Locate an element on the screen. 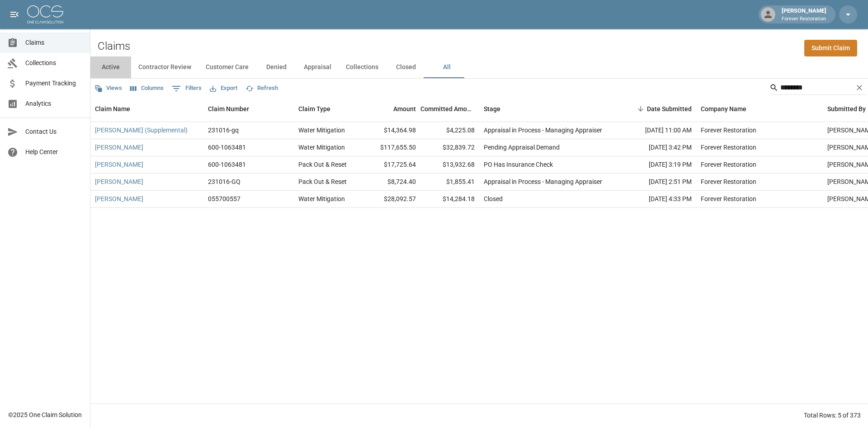  div: $1,855.41 is located at coordinates (450, 182).